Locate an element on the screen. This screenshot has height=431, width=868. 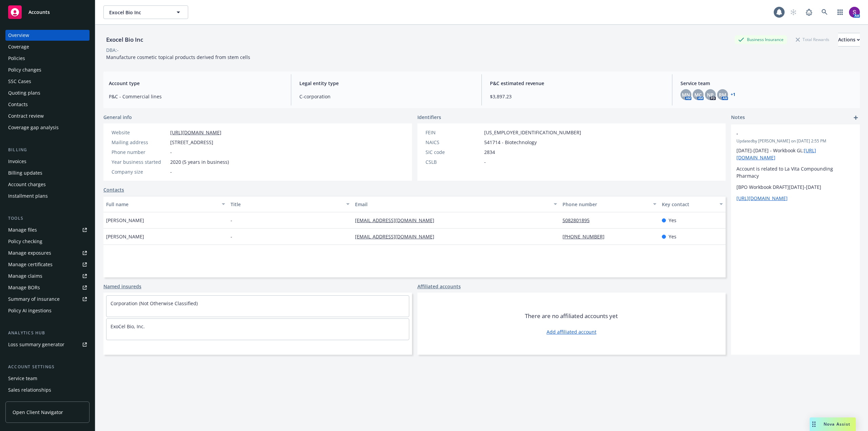
span: Service team is located at coordinates (767, 83).